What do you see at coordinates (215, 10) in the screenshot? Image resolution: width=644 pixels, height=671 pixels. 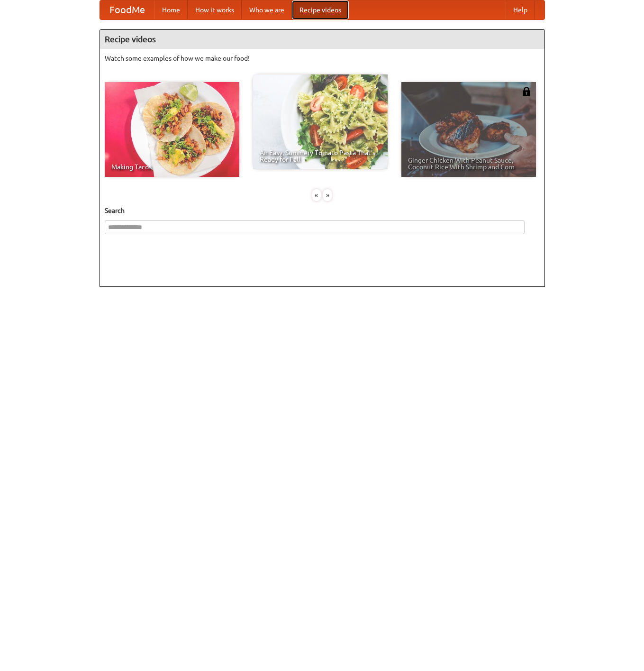 I see `a: How it works` at bounding box center [215, 10].